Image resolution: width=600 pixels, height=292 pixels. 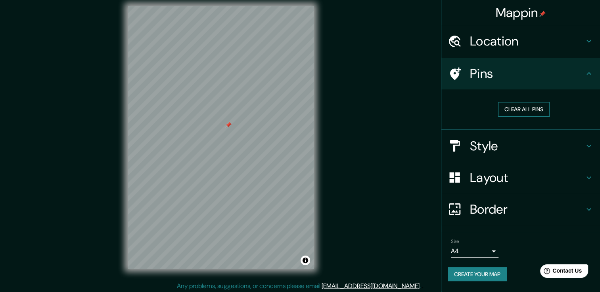 What do you see at coordinates (520, 74) in the screenshot?
I see `div: Pins` at bounding box center [520, 74].